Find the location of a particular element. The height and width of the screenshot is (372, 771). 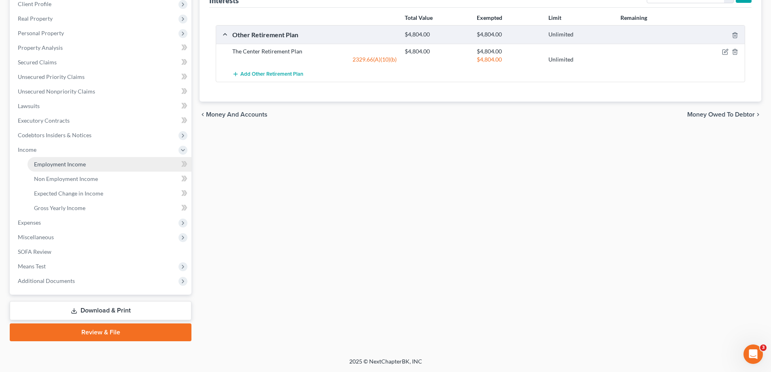

strong: Limit is located at coordinates (555, 17).